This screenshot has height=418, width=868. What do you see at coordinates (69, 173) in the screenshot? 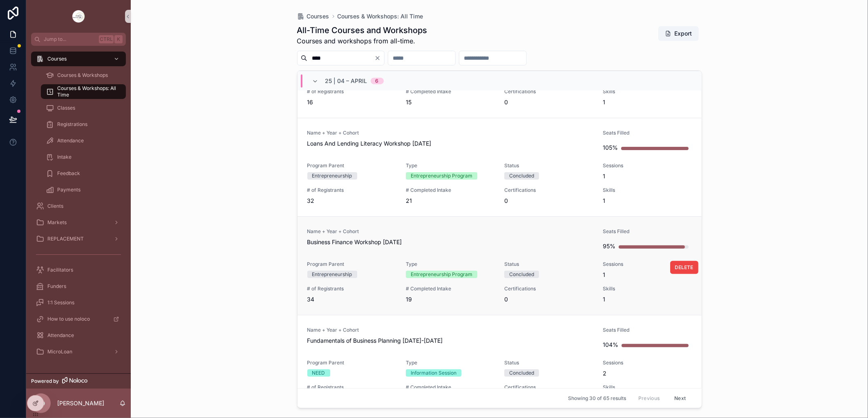
I see `span: Feedback` at bounding box center [69, 173].